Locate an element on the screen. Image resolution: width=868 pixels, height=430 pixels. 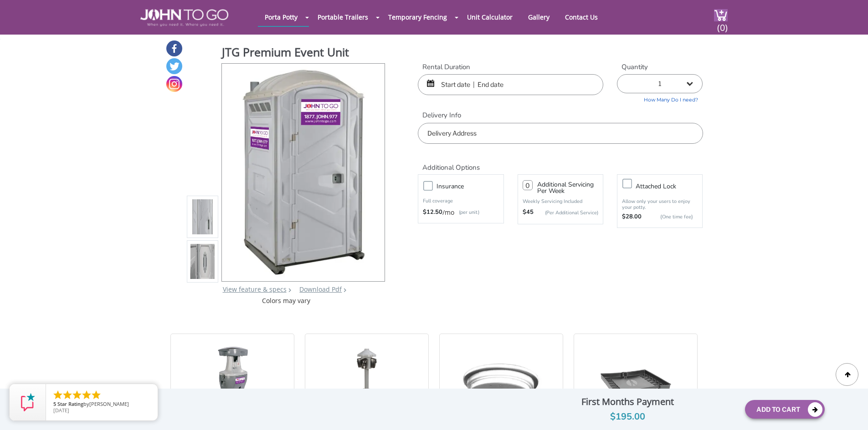
span: Star Rating is located at coordinates (70, 404).